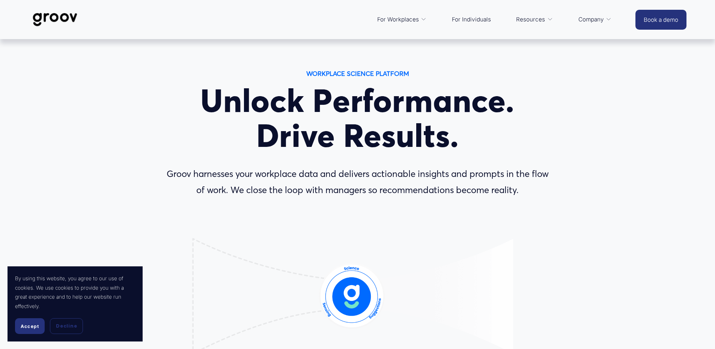 Image resolution: width=715 pixels, height=349 pixels. What do you see at coordinates (75, 292) in the screenshot?
I see `p: By using this website, you agree to our use of cookies. We use cookies to provide you with a grea...` at bounding box center [75, 292].